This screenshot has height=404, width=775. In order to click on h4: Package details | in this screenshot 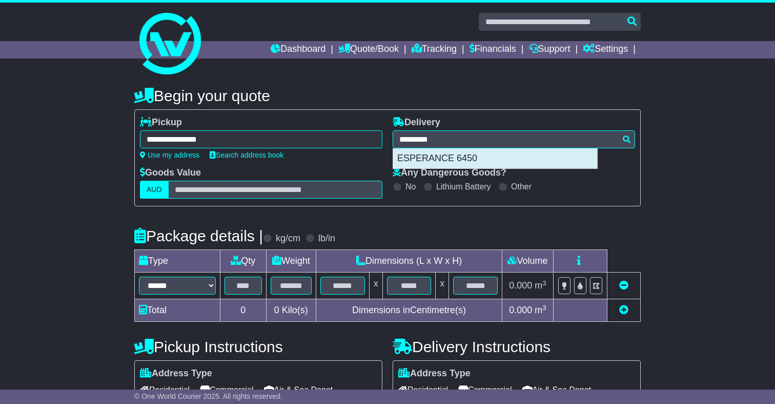, I will do `click(198, 235)`.